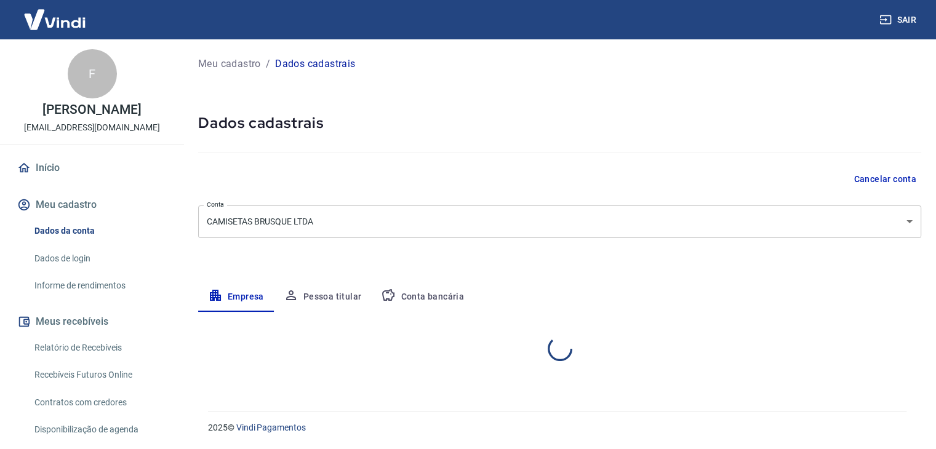  What do you see at coordinates (92, 168) in the screenshot?
I see `a: Início` at bounding box center [92, 168].